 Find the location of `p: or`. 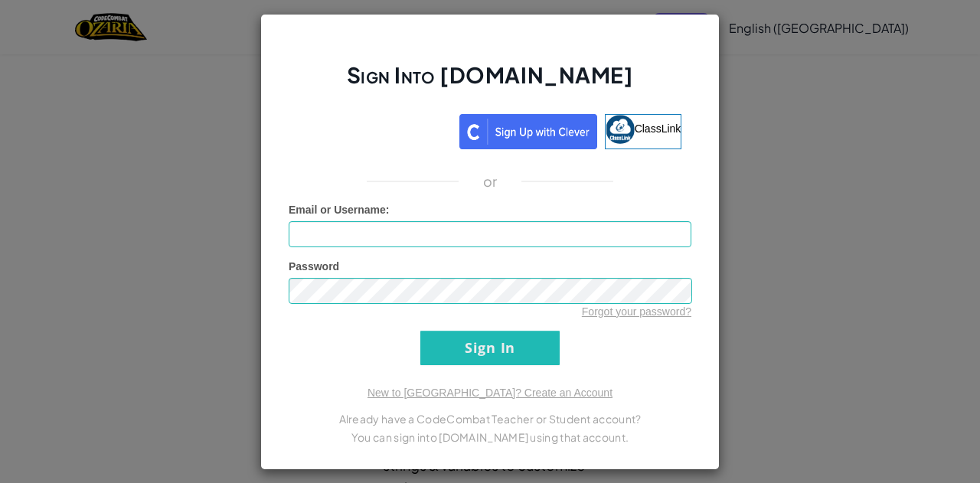

p: or is located at coordinates (490, 181).